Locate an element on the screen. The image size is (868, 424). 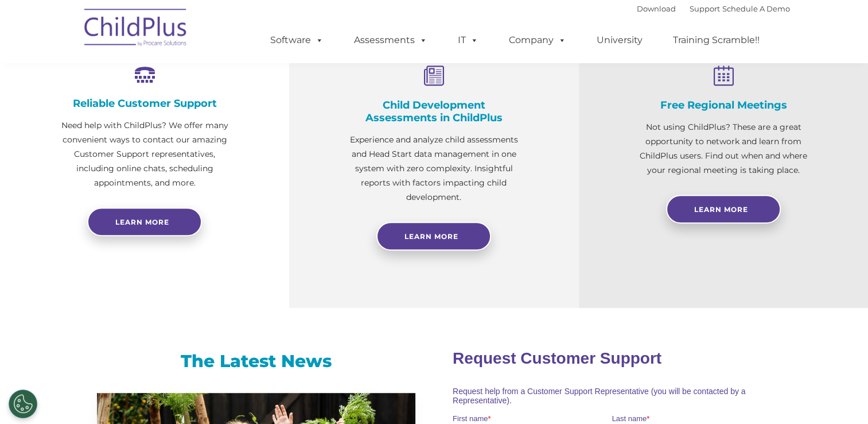
h4: Free Regional Meetings is located at coordinates (724, 105).